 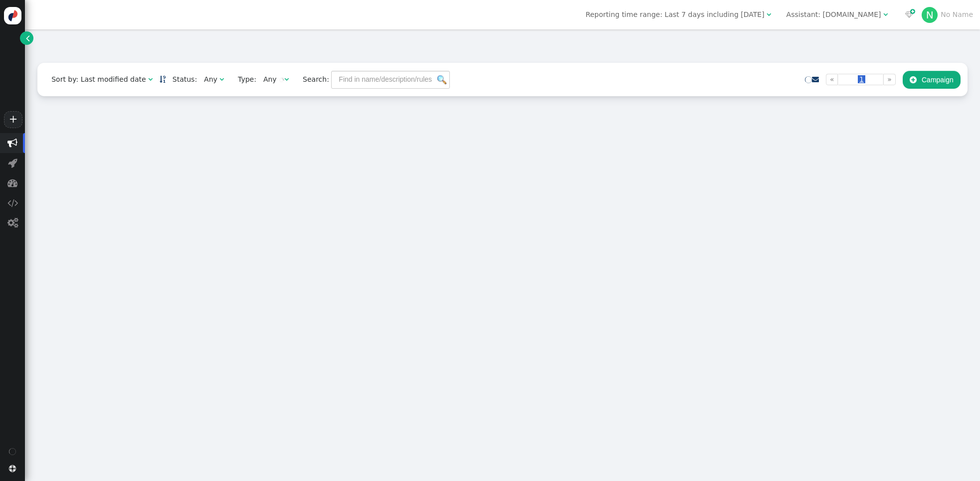 What do you see at coordinates (244, 79) in the screenshot?
I see `span: Type:` at bounding box center [244, 79].